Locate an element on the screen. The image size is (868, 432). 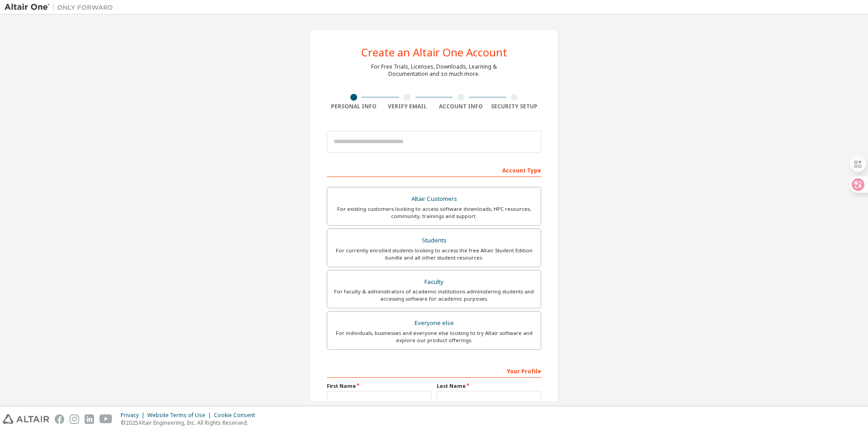
p: © 2025 Altair Engineering, Inc. All Rights Reserved. is located at coordinates (191, 423).